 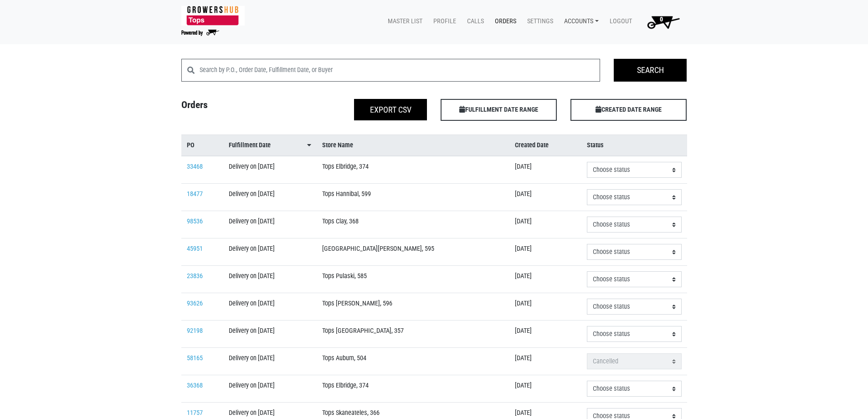 What do you see at coordinates (413, 225) in the screenshot?
I see `td: Tops Clay, 368` at bounding box center [413, 225].